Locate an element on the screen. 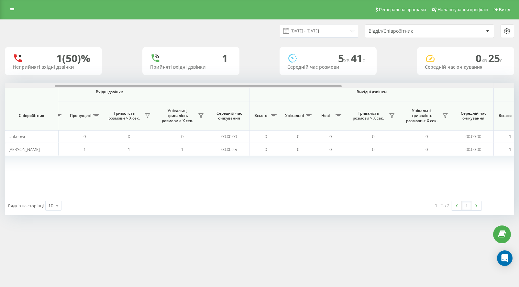 The width and height of the screenshot is (519, 287). div: 10 is located at coordinates (51, 205).